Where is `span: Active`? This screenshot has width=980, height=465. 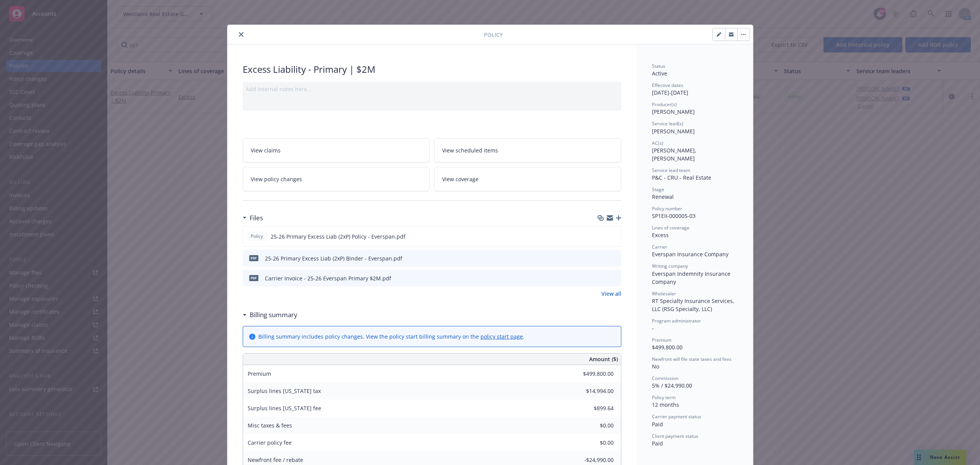 span: Active is located at coordinates (660, 74).